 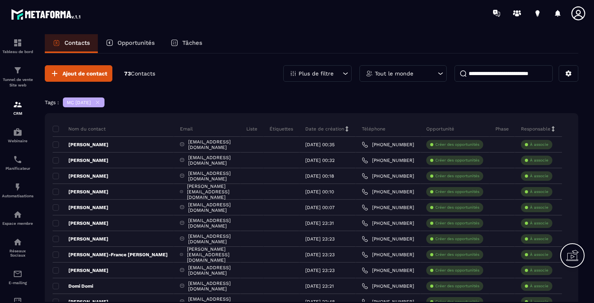 I want to click on p: Contacts, so click(x=77, y=43).